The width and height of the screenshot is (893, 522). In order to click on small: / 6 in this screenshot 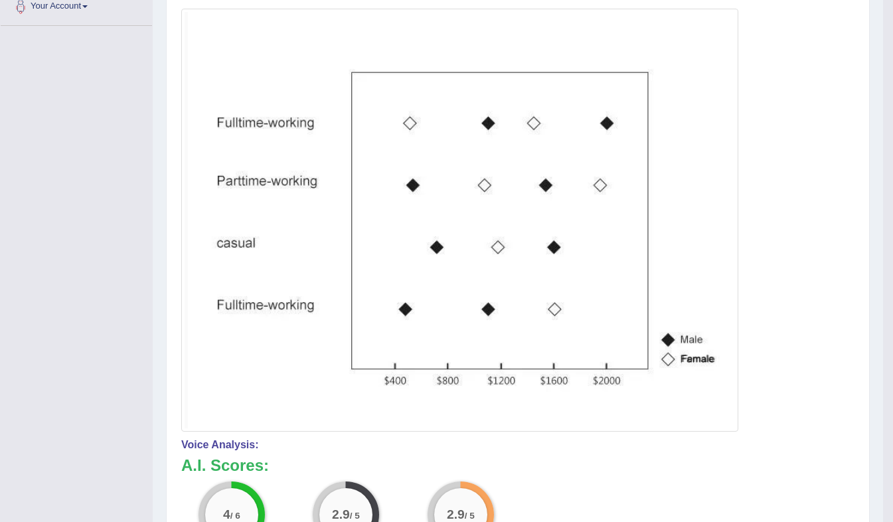, I will do `click(235, 515)`.